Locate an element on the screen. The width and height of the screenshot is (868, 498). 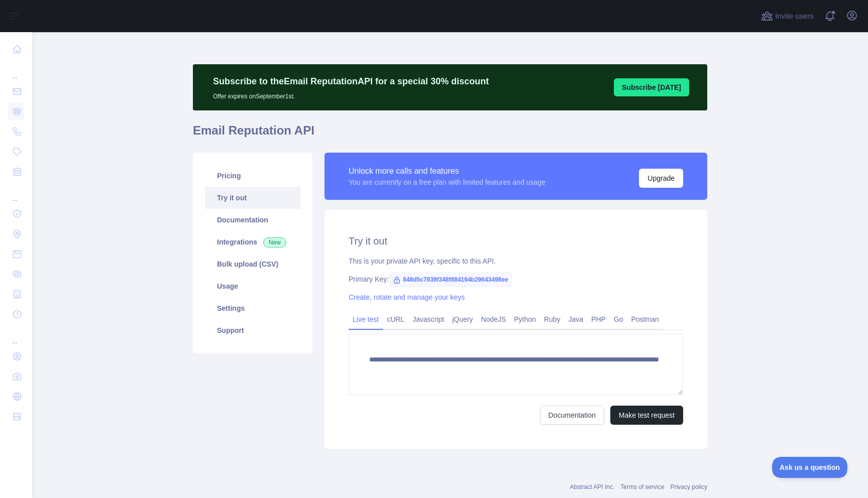
p: Subscribe to the Email Reputation API for a special 30 % discount is located at coordinates (351, 81).